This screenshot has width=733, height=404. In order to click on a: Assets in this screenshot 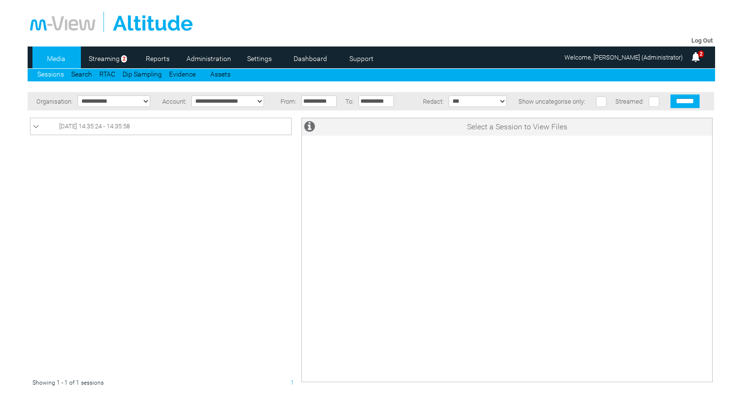, I will do `click(220, 74)`.